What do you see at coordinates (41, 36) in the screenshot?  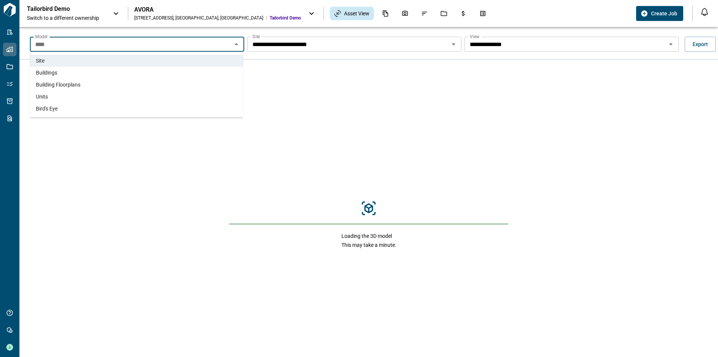 I see `label: Model` at bounding box center [41, 36].